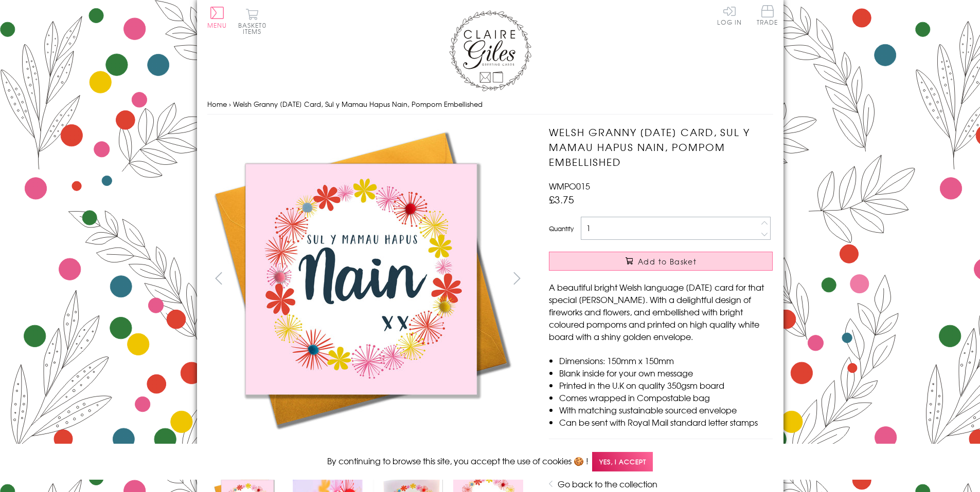 This screenshot has width=980, height=492. What do you see at coordinates (666, 422) in the screenshot?
I see `li: Can be sent with Royal Mail standard letter stamps` at bounding box center [666, 422].